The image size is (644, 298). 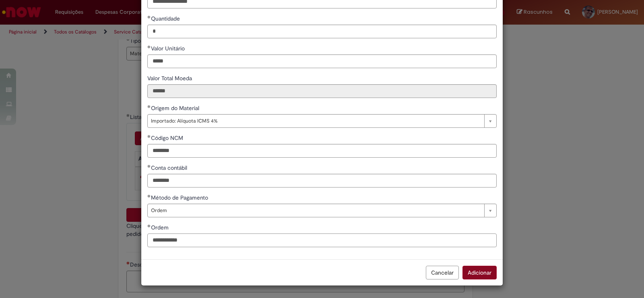 What do you see at coordinates (322, 91) in the screenshot?
I see `input: Valor Total Moeda` at bounding box center [322, 91].